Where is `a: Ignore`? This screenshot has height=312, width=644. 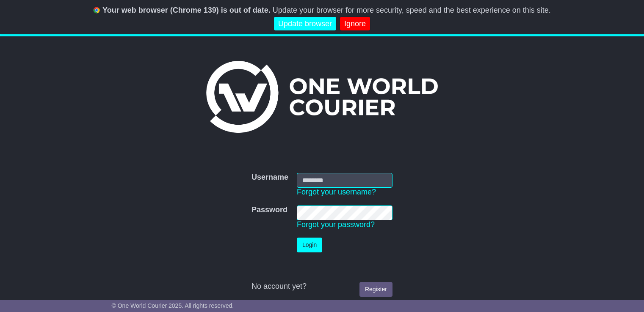 a: Ignore is located at coordinates (355, 24).